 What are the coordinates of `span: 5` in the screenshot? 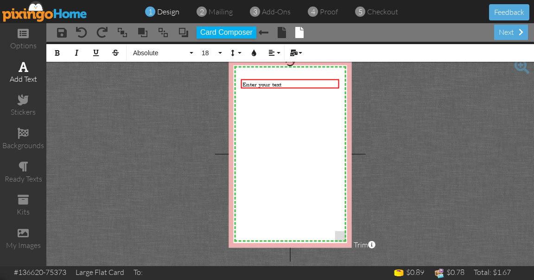 It's located at (360, 12).